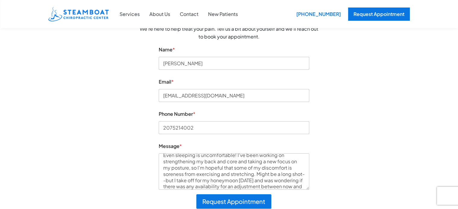 This screenshot has height=209, width=458. What do you see at coordinates (234, 49) in the screenshot?
I see `label: Name` at bounding box center [234, 49].